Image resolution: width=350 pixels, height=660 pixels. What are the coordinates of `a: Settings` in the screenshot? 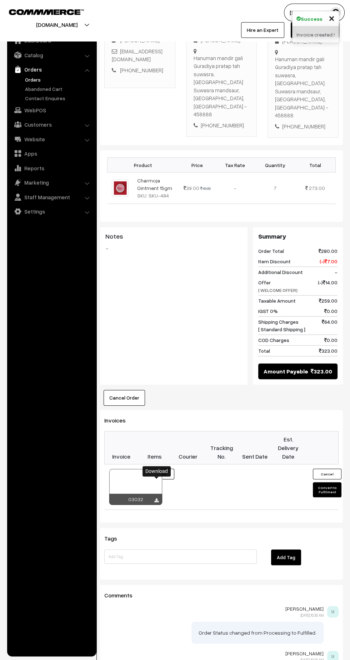 It's located at (51, 211).